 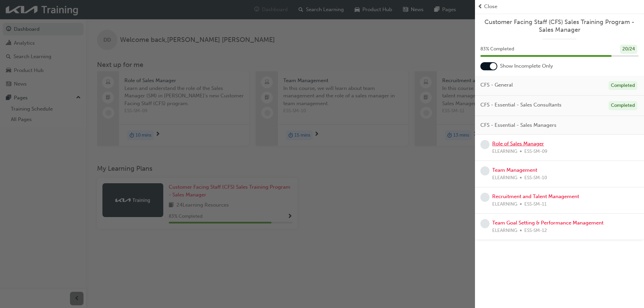 What do you see at coordinates (536, 231) in the screenshot?
I see `span: ESS-SM-12` at bounding box center [536, 231].